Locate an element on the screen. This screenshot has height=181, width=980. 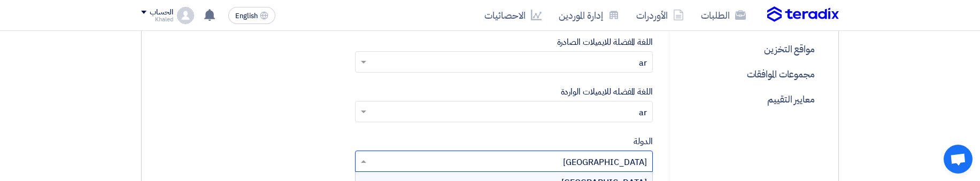
a: الطلبات is located at coordinates (724, 15).